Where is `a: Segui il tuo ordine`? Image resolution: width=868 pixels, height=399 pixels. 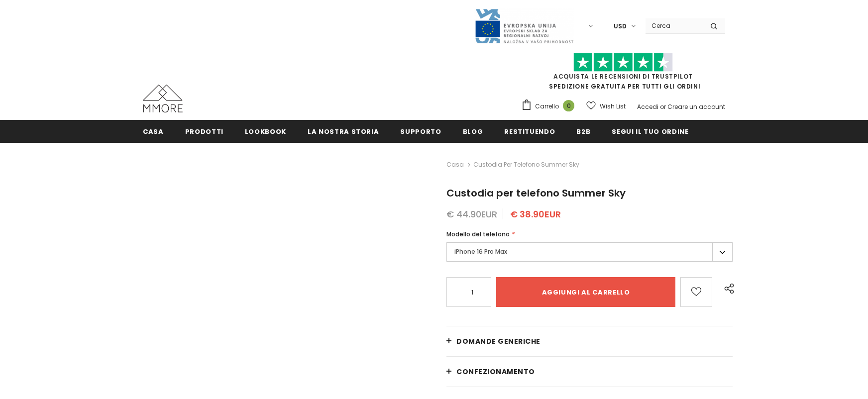
a: Segui il tuo ordine is located at coordinates (650, 131).